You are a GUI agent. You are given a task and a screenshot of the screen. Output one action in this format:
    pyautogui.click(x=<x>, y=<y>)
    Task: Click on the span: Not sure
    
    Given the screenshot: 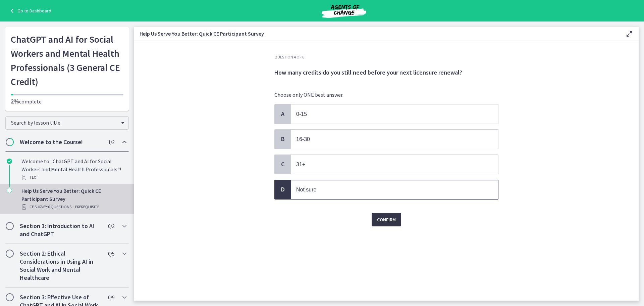 What is the action you would take?
    pyautogui.click(x=306, y=189)
    